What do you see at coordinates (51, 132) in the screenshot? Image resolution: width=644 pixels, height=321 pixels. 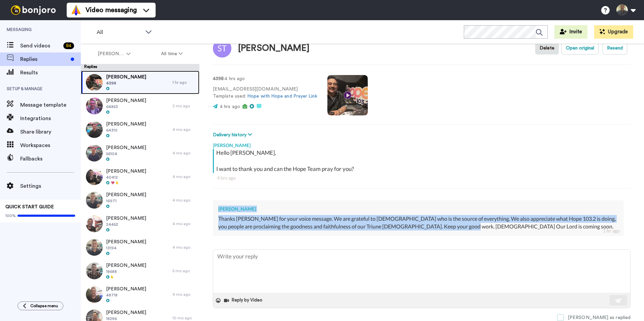 I see `span: Share library` at bounding box center [51, 132].